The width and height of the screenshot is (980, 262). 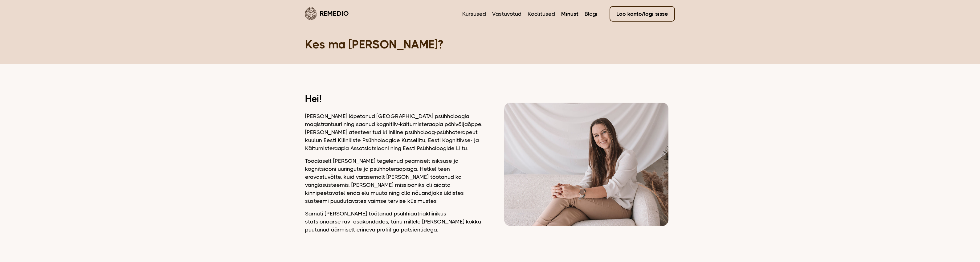 I want to click on a: Vastuvõtud, so click(x=506, y=14).